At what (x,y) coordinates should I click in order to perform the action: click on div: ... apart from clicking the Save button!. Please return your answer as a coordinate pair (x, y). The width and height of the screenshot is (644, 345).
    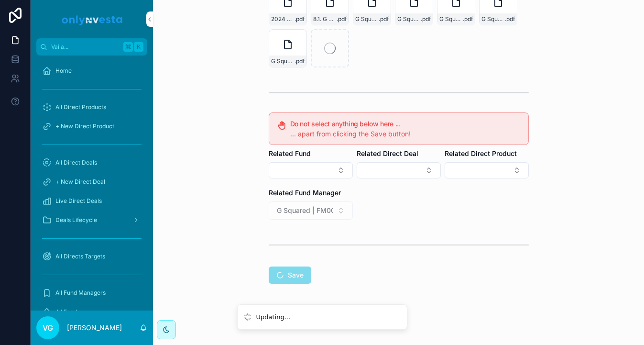
    Looking at the image, I should click on (406, 134).